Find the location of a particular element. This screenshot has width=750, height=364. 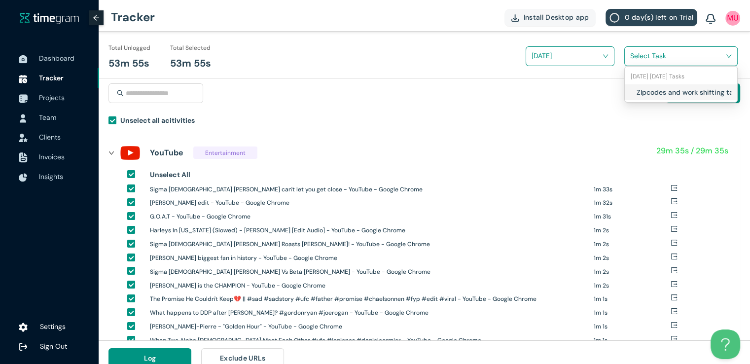

span: 0 day(s) left on Trial is located at coordinates (659, 17).